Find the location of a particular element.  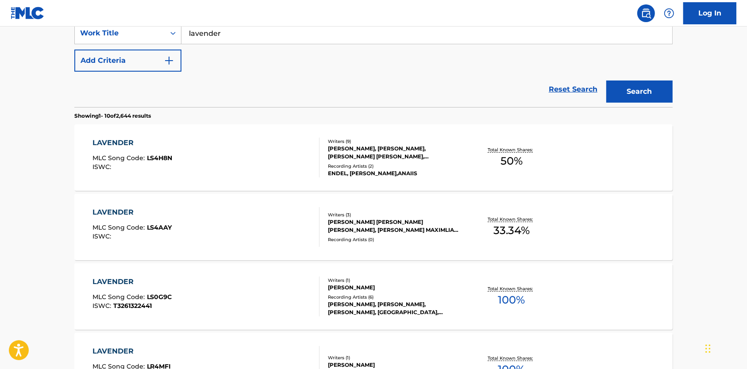

form: Search Form is located at coordinates (373, 65).